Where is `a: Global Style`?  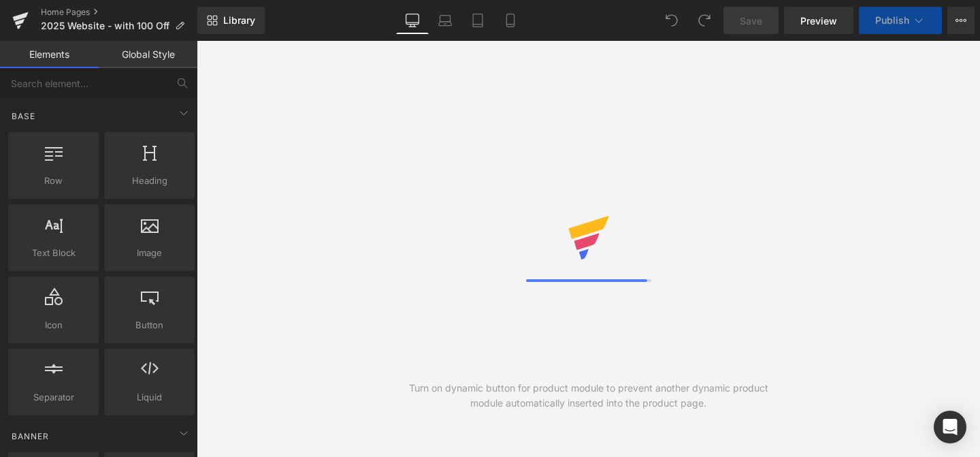
a: Global Style is located at coordinates (147, 55).